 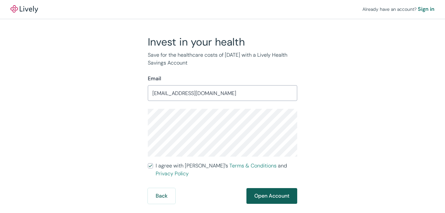 I want to click on a: LivelyLively, so click(x=24, y=9).